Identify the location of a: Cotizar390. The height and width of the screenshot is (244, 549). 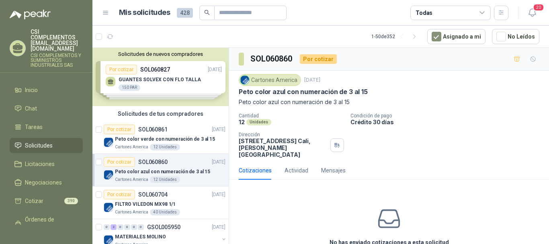
(46, 201).